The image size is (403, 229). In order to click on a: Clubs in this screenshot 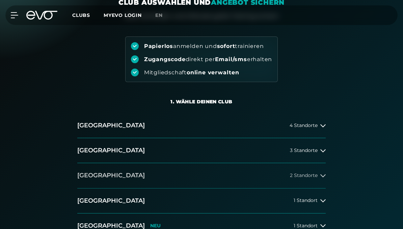, I will do `click(88, 15)`.